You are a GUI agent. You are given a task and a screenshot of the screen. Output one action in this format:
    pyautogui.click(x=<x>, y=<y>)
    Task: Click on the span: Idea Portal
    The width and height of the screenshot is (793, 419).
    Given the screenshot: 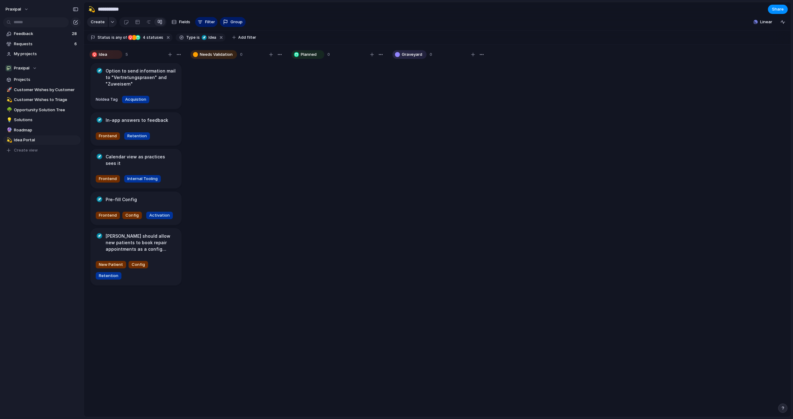 What is the action you would take?
    pyautogui.click(x=46, y=140)
    